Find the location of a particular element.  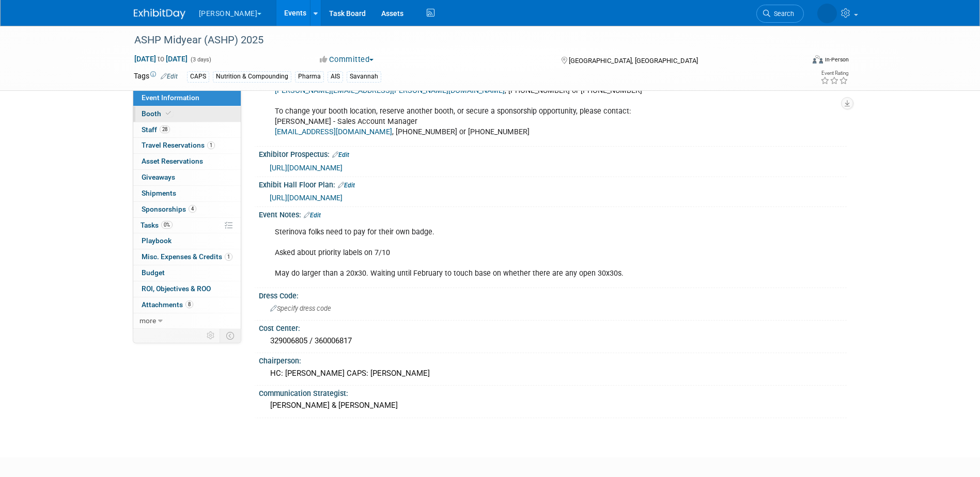

a: Search is located at coordinates (780, 13).